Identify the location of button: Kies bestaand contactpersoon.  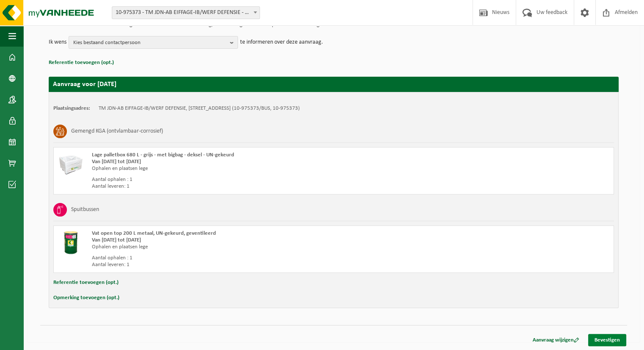
(153, 42).